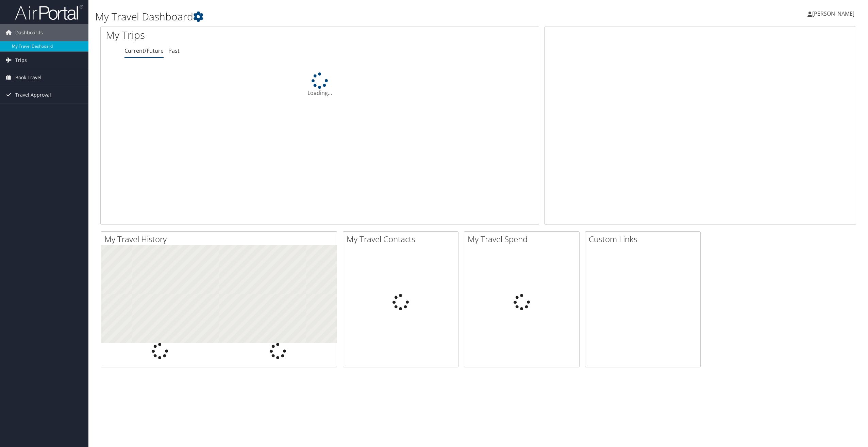 Image resolution: width=868 pixels, height=447 pixels. I want to click on h2: Custom Links, so click(645, 239).